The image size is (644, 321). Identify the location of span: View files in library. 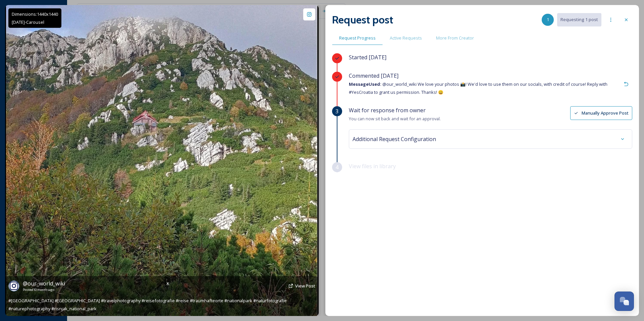
(372, 167).